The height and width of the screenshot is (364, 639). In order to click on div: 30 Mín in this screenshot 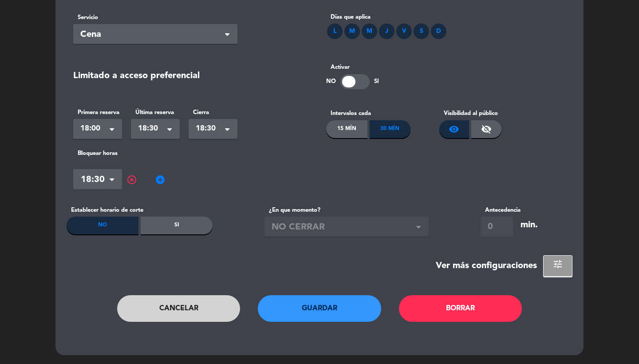, I will do `click(390, 129)`.